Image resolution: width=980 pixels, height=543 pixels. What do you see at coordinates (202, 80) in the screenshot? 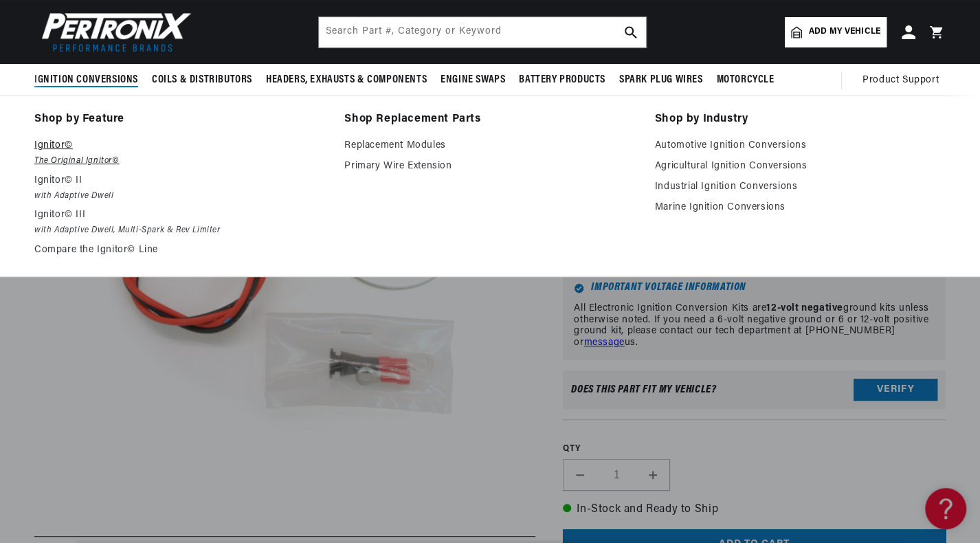
I see `span: Coils & Distributors` at bounding box center [202, 80].